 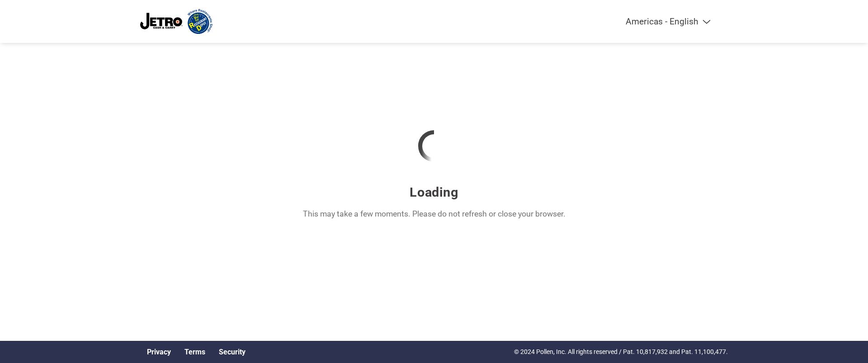 What do you see at coordinates (159, 352) in the screenshot?
I see `a: Privacy` at bounding box center [159, 352].